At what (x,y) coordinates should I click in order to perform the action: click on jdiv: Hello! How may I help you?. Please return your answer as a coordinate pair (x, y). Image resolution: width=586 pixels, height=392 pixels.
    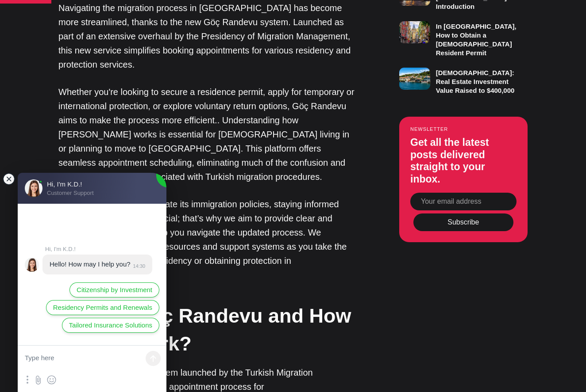
    Looking at the image, I should click on (90, 264).